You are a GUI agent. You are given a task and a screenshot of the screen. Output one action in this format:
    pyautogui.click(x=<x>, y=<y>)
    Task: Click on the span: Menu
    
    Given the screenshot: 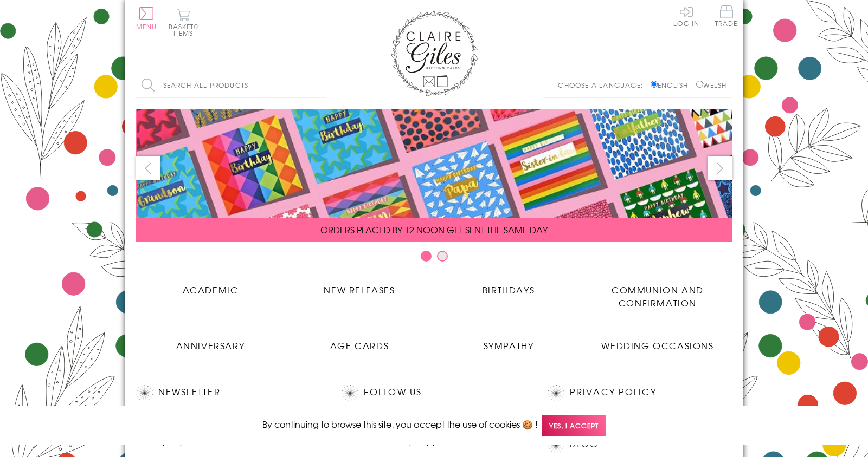 What is the action you would take?
    pyautogui.click(x=146, y=26)
    